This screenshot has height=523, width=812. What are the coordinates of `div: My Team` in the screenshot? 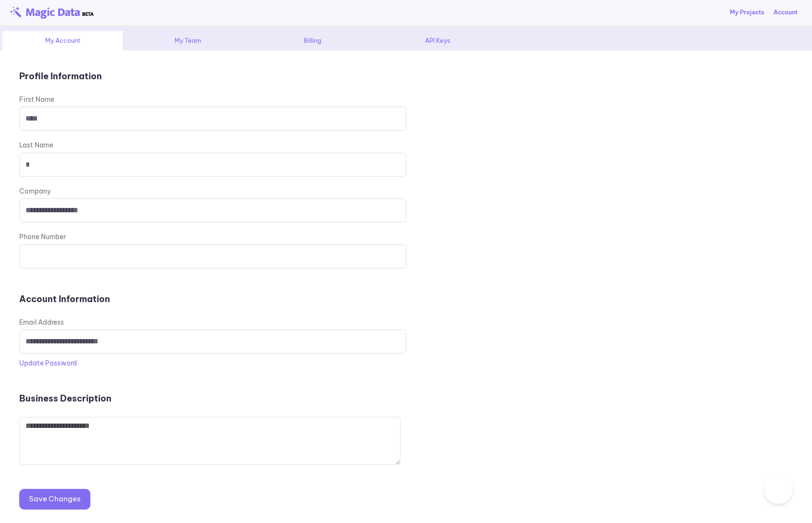 It's located at (188, 41).